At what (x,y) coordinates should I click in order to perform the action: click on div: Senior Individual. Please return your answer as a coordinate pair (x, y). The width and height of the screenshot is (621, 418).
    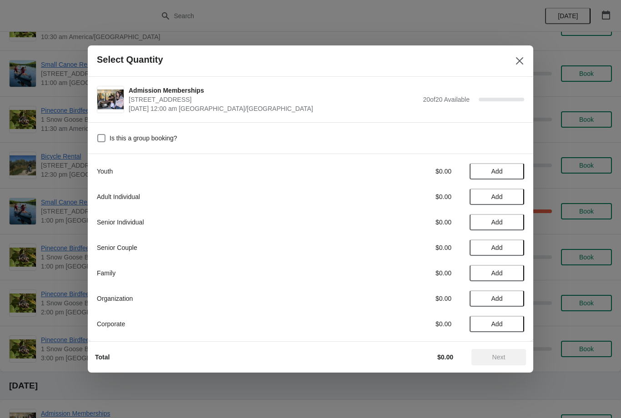
    Looking at the image, I should click on (223, 222).